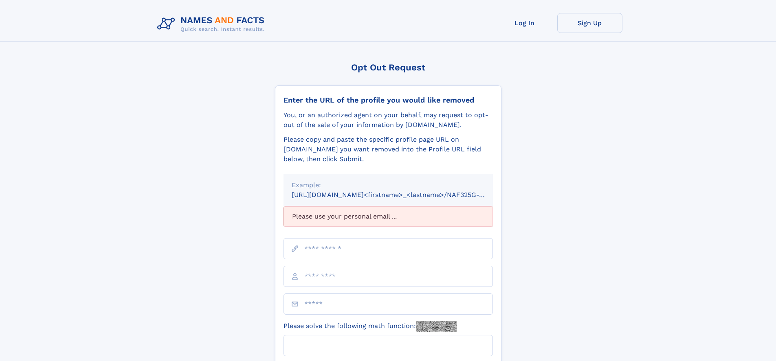 Image resolution: width=776 pixels, height=361 pixels. What do you see at coordinates (388, 120) in the screenshot?
I see `div: You, or an authorized agent on your behalf, may request to opt-out of the sale of your informatio...` at bounding box center [388, 120].